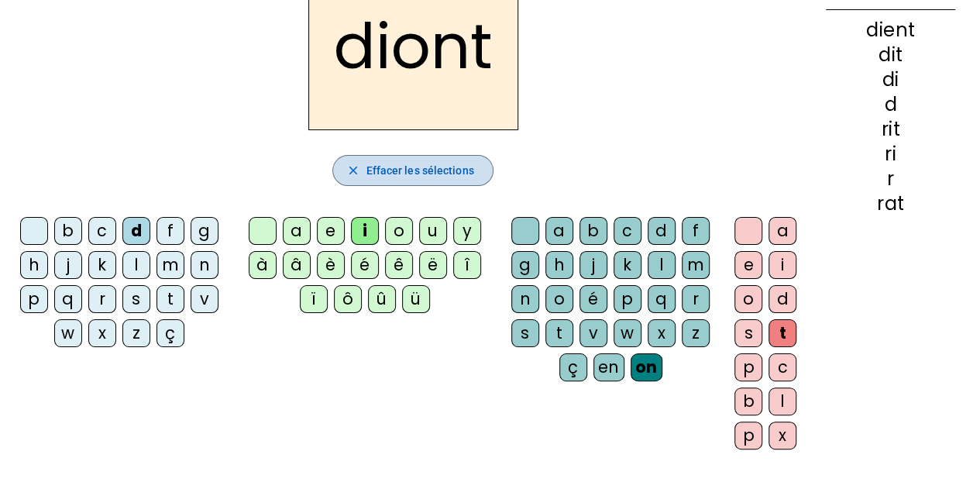 The width and height of the screenshot is (980, 489). Describe the element at coordinates (331, 265) in the screenshot. I see `div: è` at that location.